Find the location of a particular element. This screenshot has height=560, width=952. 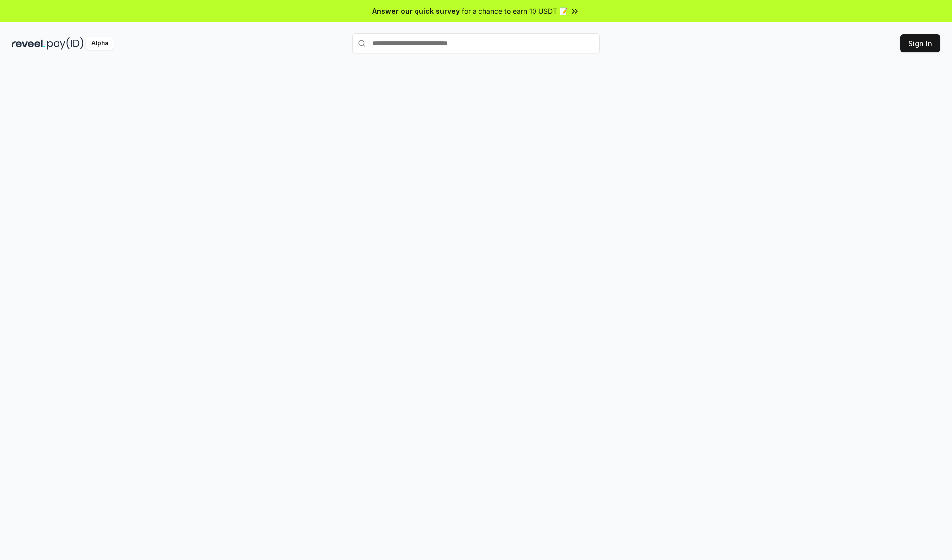

button: Sign In is located at coordinates (920, 43).